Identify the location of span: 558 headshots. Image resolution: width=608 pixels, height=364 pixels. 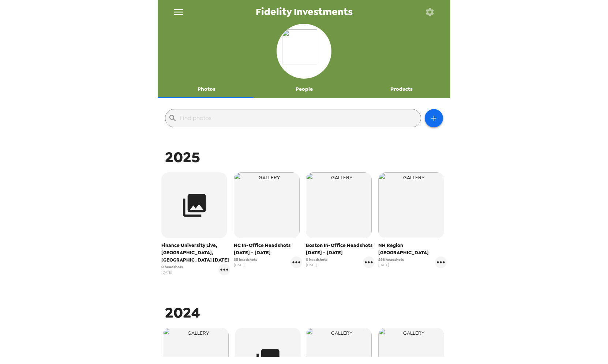
(392, 259).